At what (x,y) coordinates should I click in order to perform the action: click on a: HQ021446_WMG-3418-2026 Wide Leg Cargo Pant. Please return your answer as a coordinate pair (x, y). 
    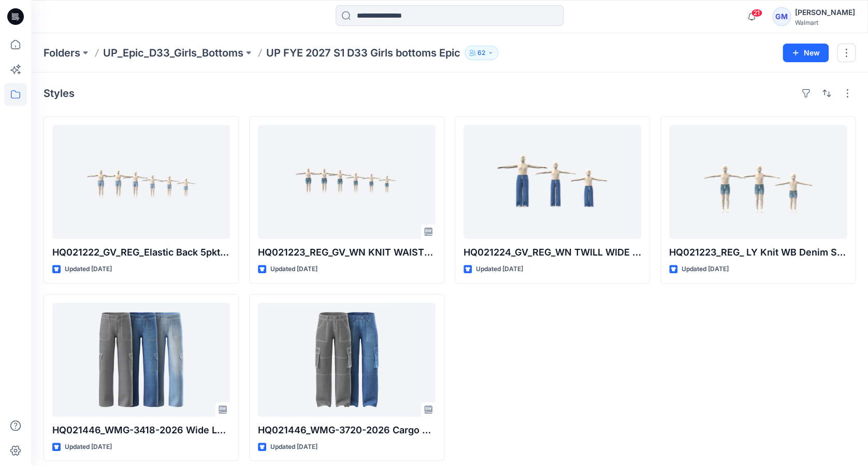
    Looking at the image, I should click on (141, 359).